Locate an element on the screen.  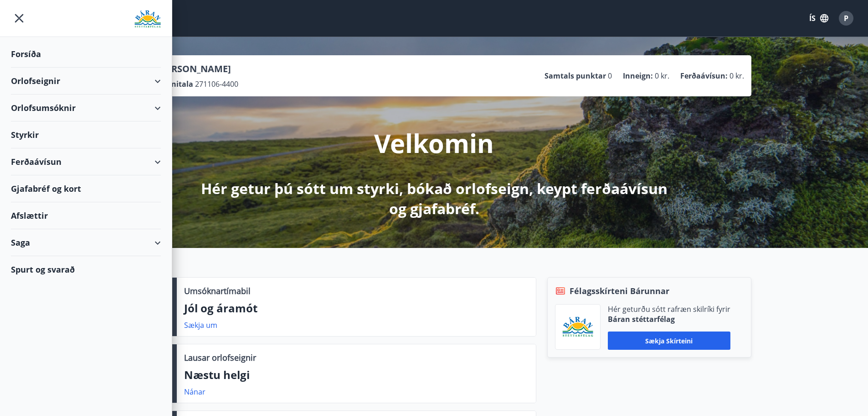
button: P is located at coordinates (846, 19).